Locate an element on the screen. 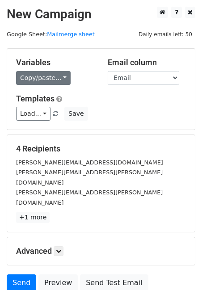 This screenshot has width=202, height=290. div: Chat Widget is located at coordinates (180, 269).